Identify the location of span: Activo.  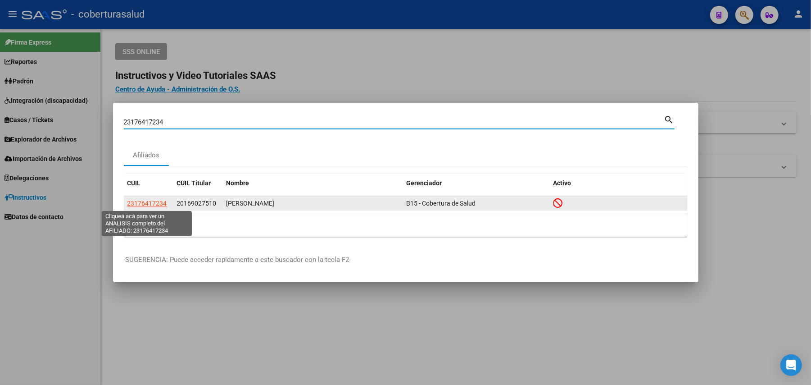
(563, 183).